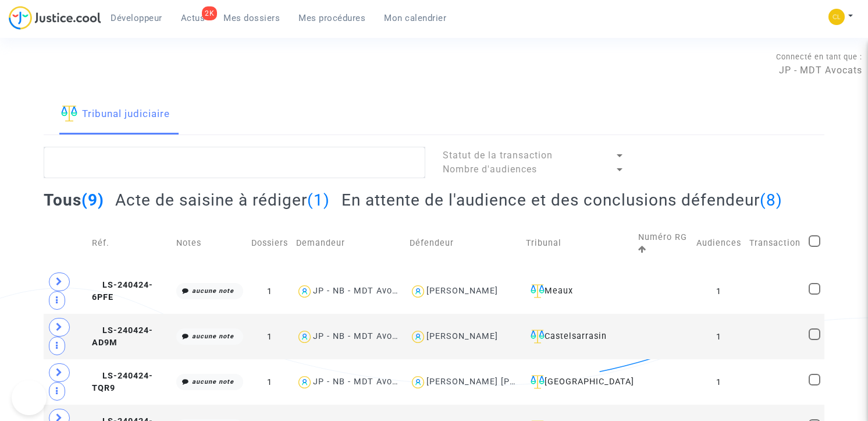 The height and width of the screenshot is (421, 868). What do you see at coordinates (837, 17) in the screenshot?
I see `img: f0b917ab549025eb3af43f3c4438ad5d` at bounding box center [837, 17].